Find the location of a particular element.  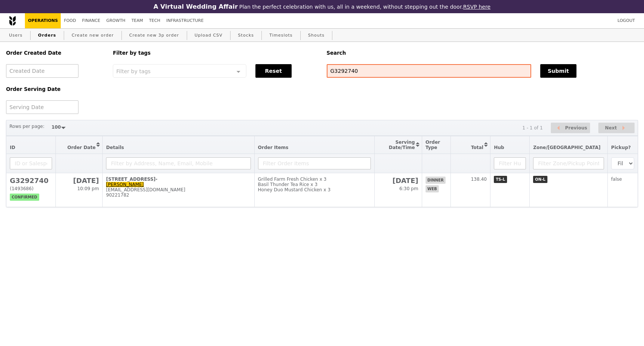

span: TS-L is located at coordinates (500, 179).